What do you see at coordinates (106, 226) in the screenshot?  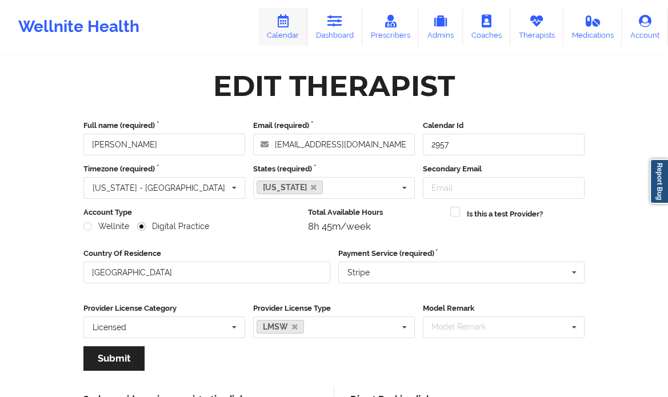 I see `label: Wellnite` at bounding box center [106, 226].